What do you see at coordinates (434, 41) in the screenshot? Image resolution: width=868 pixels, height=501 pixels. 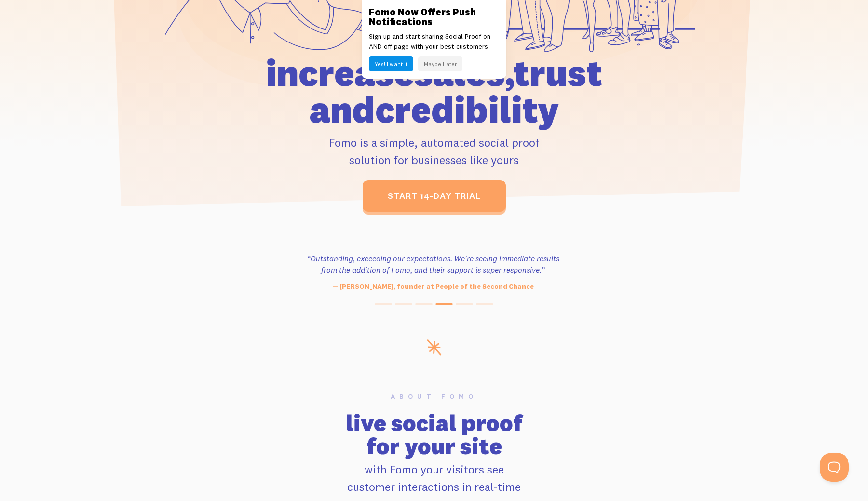 I see `p: Sign up and start sharing Social Proof on AND off page with your best customers` at bounding box center [434, 41].